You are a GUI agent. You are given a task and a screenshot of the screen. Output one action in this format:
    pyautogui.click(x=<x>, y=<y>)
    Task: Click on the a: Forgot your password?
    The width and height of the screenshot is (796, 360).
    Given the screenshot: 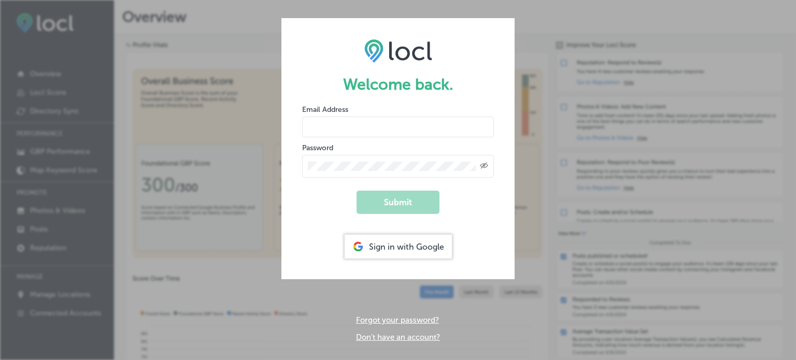 What is the action you would take?
    pyautogui.click(x=397, y=320)
    